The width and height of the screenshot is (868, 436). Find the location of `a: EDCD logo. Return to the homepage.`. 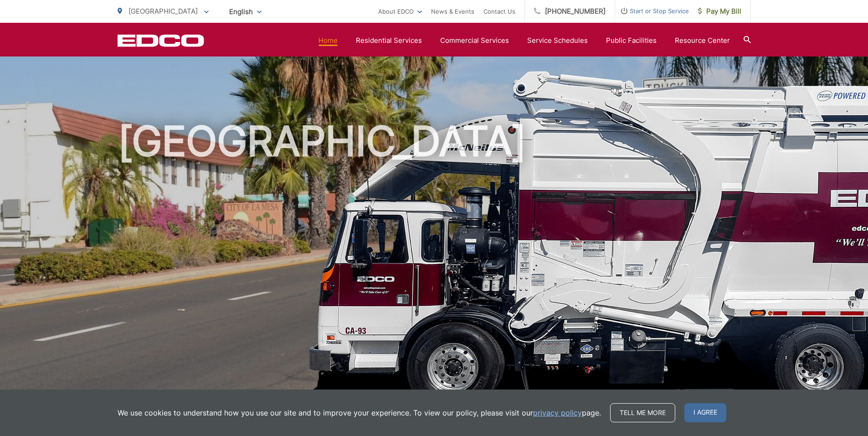

a: EDCD logo. Return to the homepage. is located at coordinates (161, 41).